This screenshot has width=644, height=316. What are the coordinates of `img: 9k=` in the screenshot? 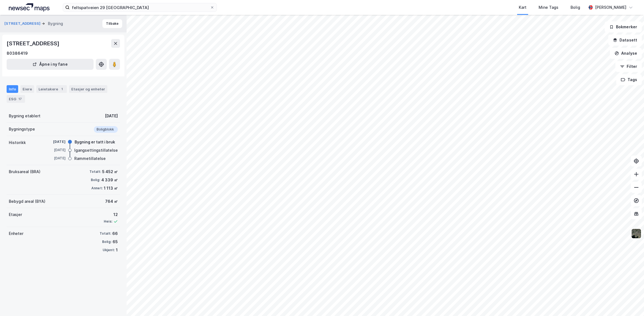 It's located at (636, 233).